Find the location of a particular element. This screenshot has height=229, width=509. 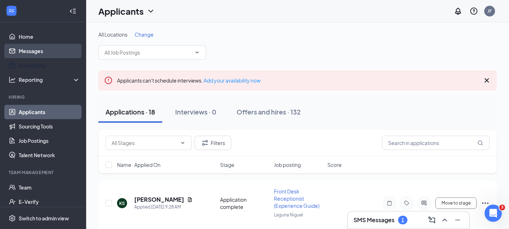

span: Stage is located at coordinates (227, 165).